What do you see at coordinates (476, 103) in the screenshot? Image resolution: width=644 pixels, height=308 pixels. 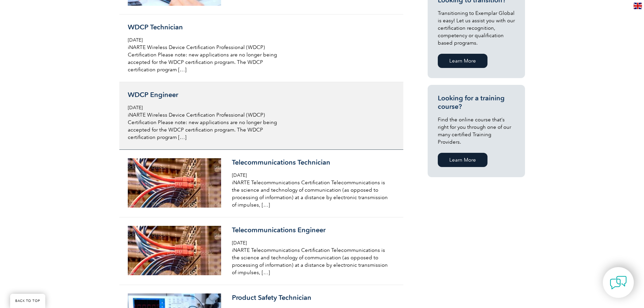 I see `h3: Looking for a training course?` at bounding box center [476, 103].